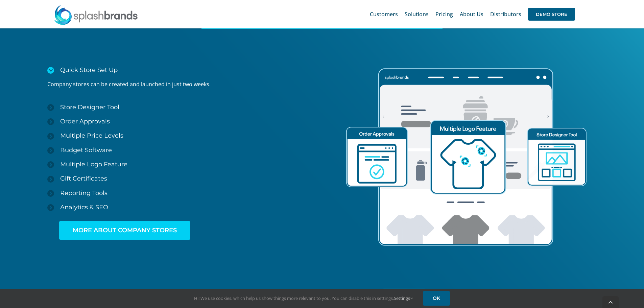  Describe the element at coordinates (84, 193) in the screenshot. I see `span: Reporting Tools` at that location.